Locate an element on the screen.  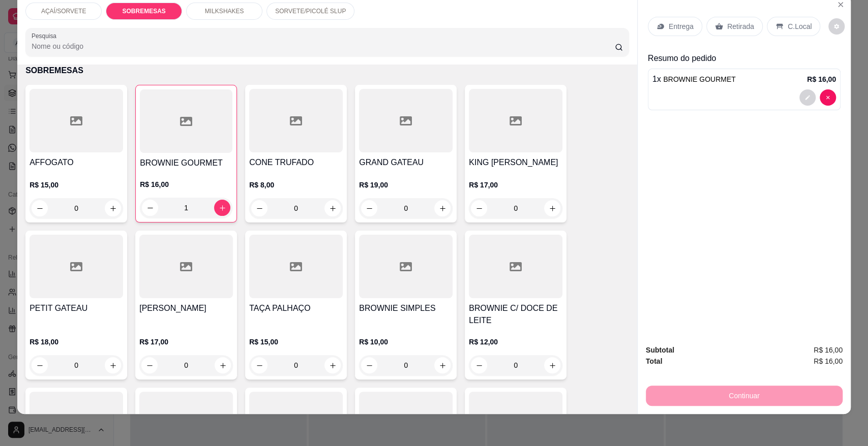
p: Retirada is located at coordinates (741, 27).